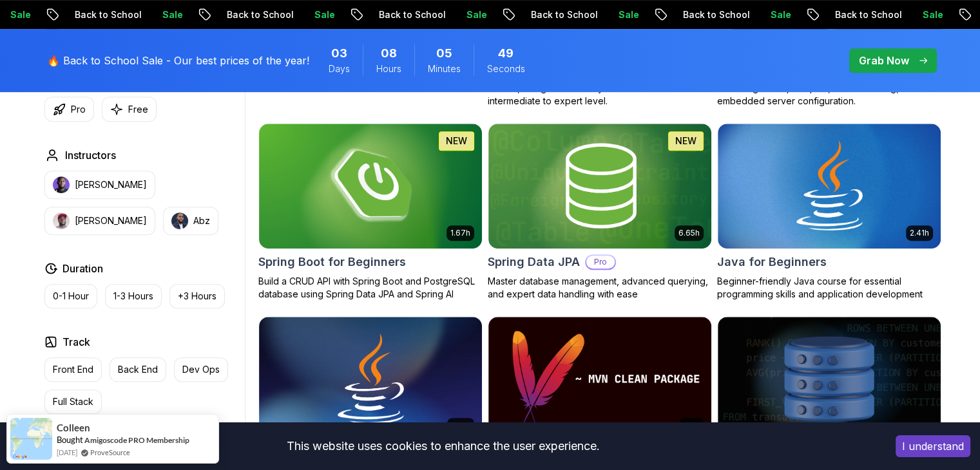 This screenshot has width=980, height=470. What do you see at coordinates (884, 60) in the screenshot?
I see `p: Grab Now` at bounding box center [884, 60].